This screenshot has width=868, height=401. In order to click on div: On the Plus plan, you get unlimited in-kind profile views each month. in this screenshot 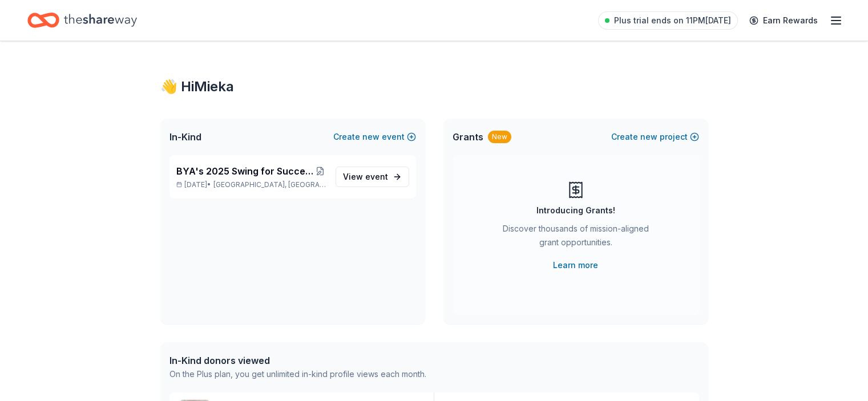, I will do `click(298, 374)`.